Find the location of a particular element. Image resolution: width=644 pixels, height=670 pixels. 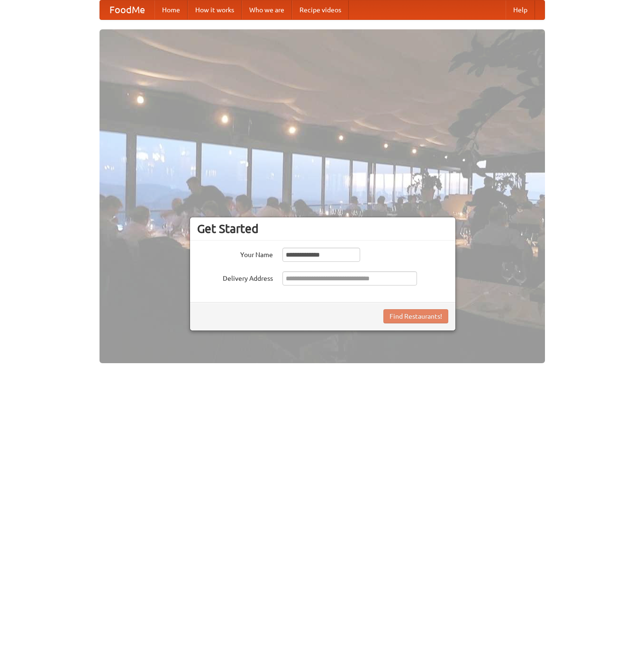

a: FoodMe is located at coordinates (127, 10).